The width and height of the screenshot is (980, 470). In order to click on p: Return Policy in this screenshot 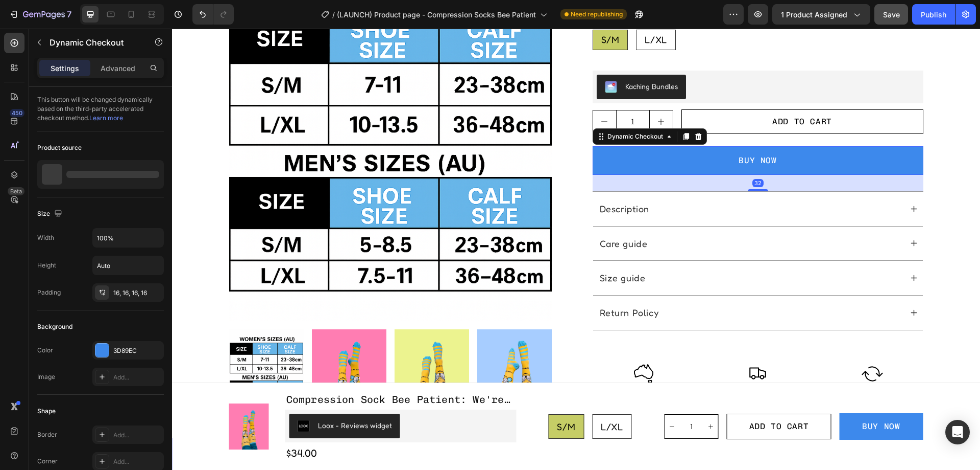, I will do `click(457, 284)`.